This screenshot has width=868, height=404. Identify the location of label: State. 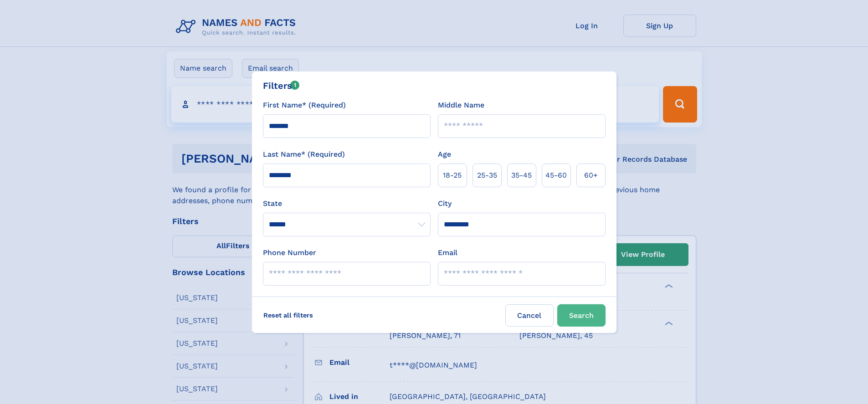
(347, 203).